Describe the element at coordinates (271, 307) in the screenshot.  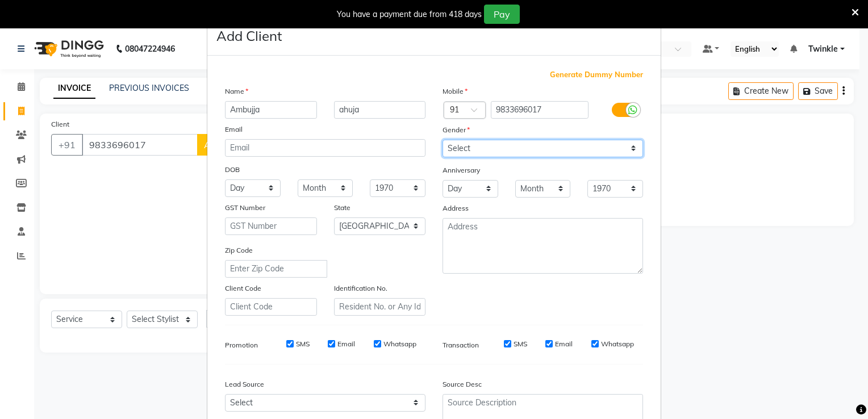
I see `input: Client Code` at that location.